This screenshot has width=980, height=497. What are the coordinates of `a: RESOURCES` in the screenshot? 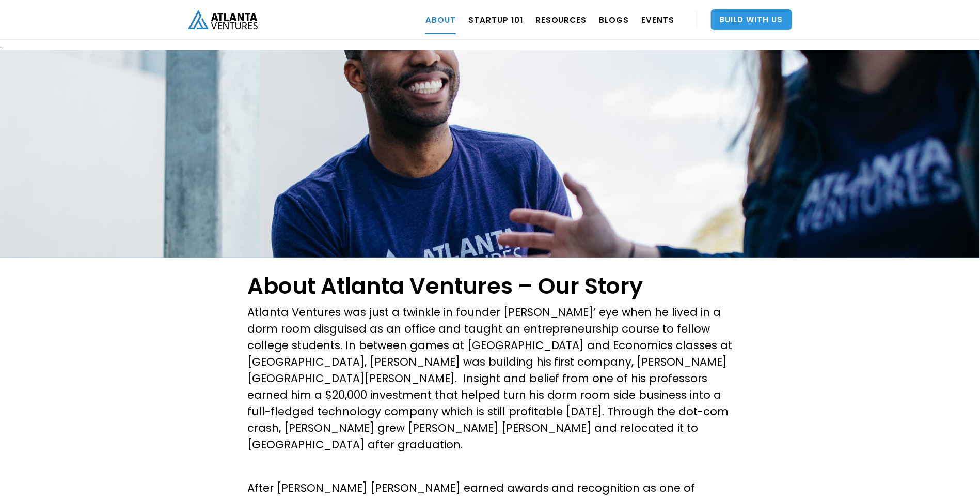 It's located at (561, 19).